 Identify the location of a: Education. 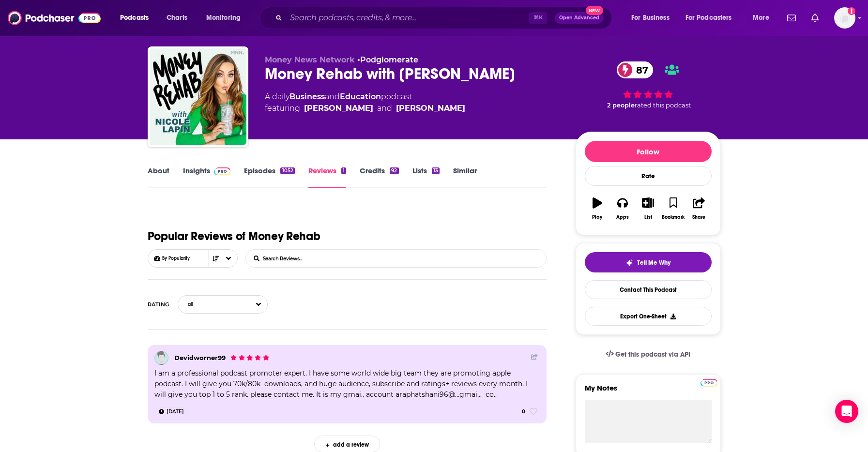
(360, 96).